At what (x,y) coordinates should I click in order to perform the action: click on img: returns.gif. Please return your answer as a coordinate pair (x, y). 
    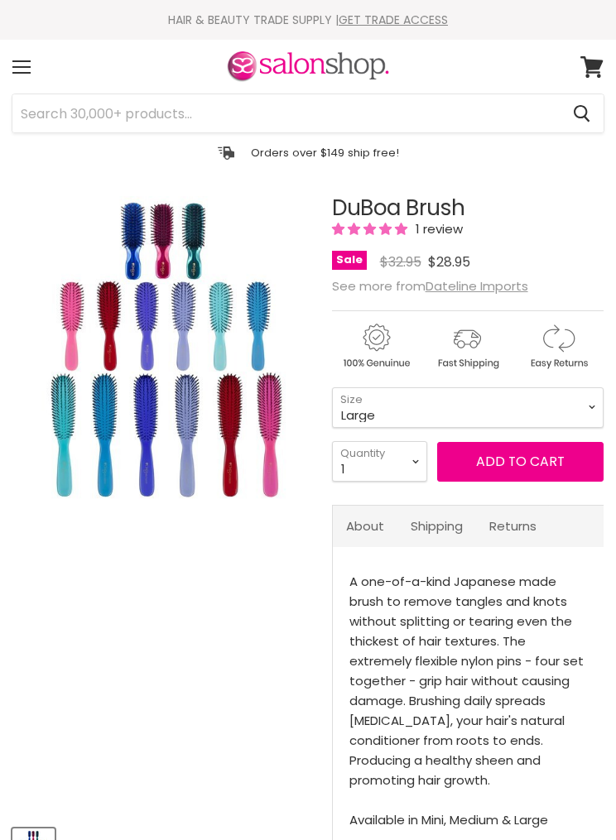
    Looking at the image, I should click on (558, 345).